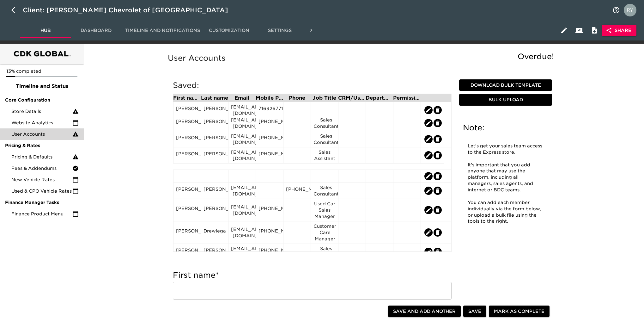 This screenshot has height=322, width=644. Describe the element at coordinates (506, 85) in the screenshot. I see `button: Download Bulk Template` at that location.